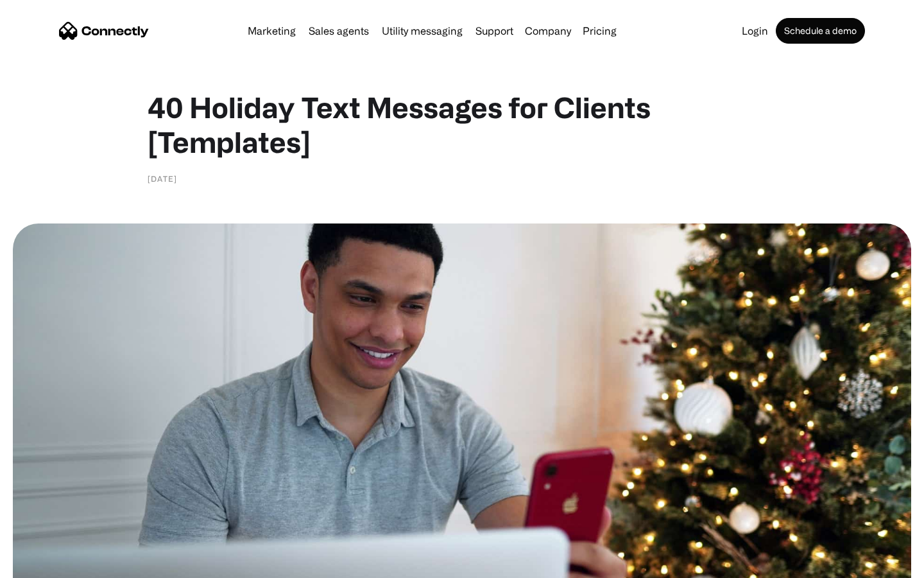  Describe the element at coordinates (45, 565) in the screenshot. I see `aside: Language selected: English` at that location.